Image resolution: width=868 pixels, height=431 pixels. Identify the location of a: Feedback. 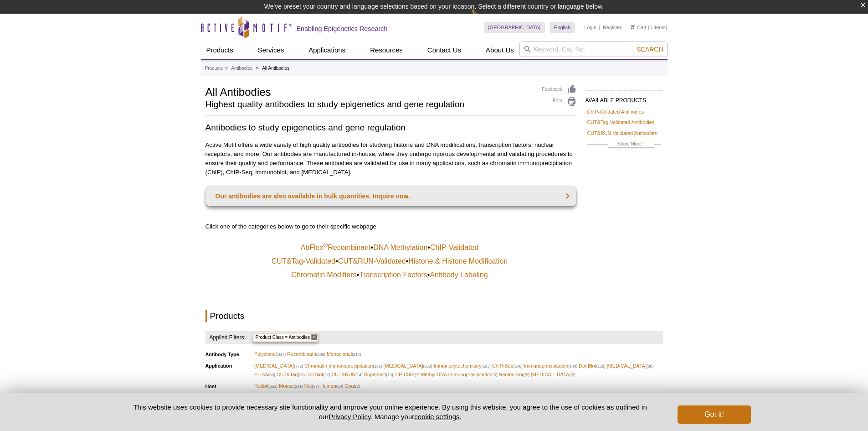
(559, 89).